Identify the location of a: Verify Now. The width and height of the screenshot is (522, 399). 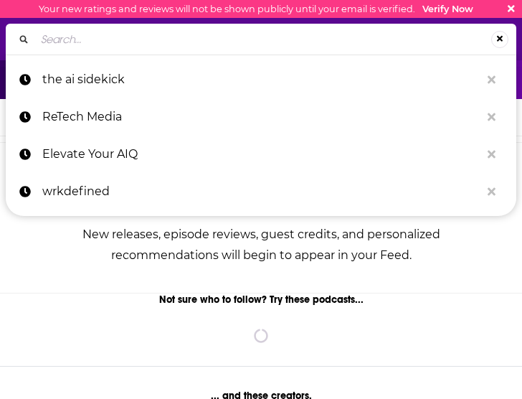
(448, 9).